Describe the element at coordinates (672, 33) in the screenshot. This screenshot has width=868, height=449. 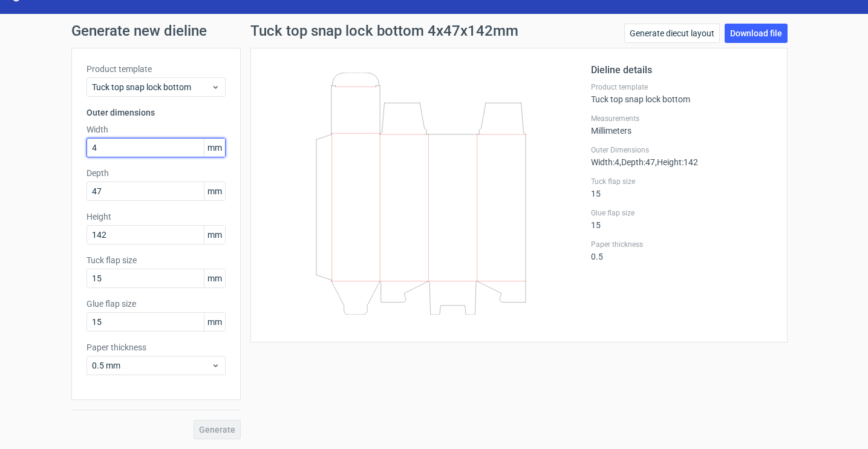
I see `a: Generate diecut layout` at that location.